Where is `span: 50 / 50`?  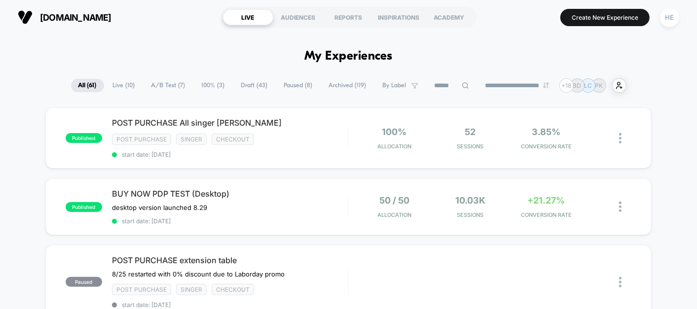 span: 50 / 50 is located at coordinates (394, 200).